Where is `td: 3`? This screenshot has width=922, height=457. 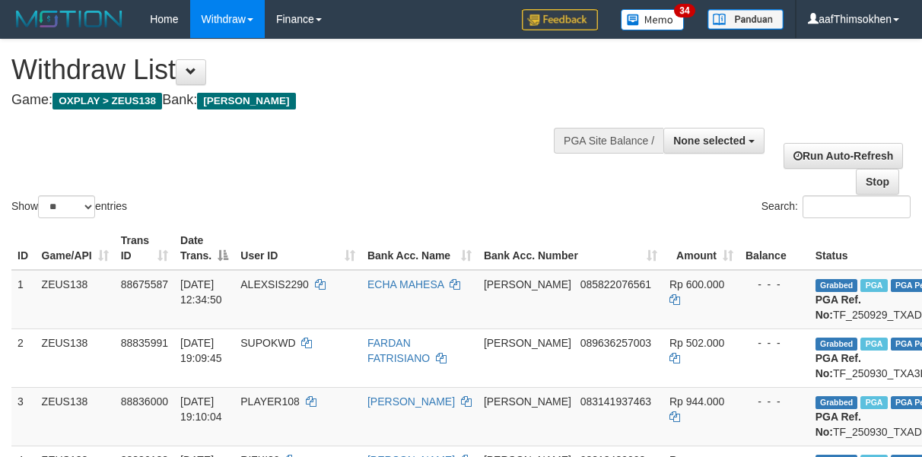
td: 3 is located at coordinates (24, 416).